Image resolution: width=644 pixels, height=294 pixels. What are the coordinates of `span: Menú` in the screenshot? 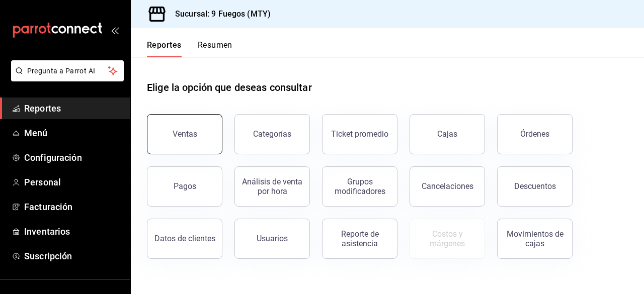 It's located at (73, 133).